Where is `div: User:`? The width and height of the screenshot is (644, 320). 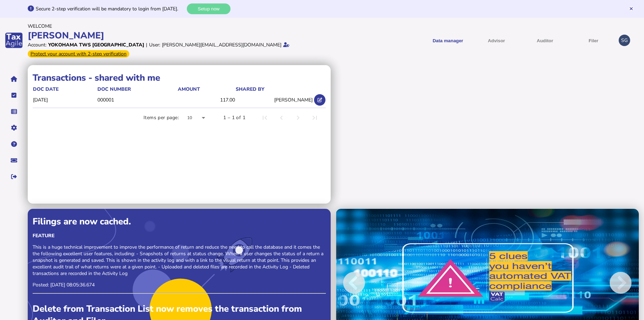
div: User: is located at coordinates (155, 45).